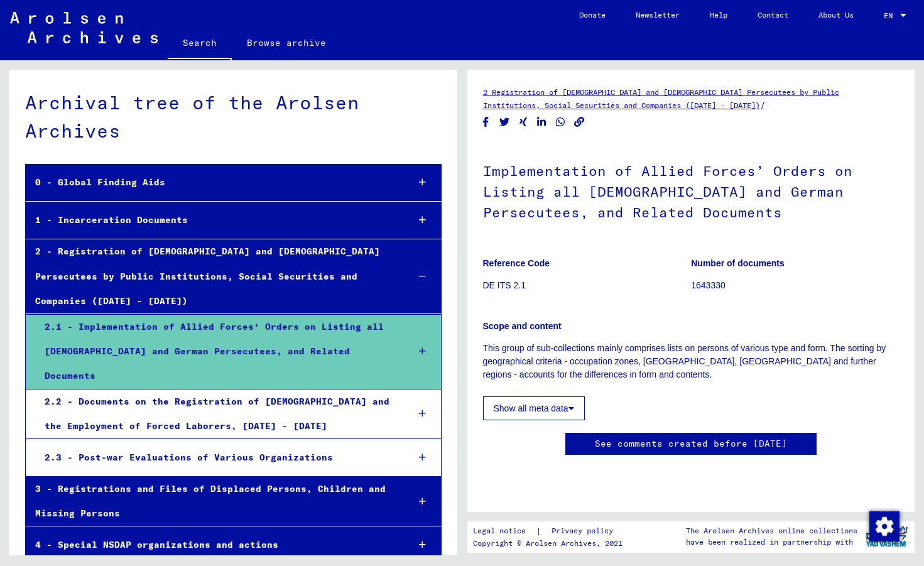 The width and height of the screenshot is (924, 566). I want to click on button: Share on Xing, so click(524, 122).